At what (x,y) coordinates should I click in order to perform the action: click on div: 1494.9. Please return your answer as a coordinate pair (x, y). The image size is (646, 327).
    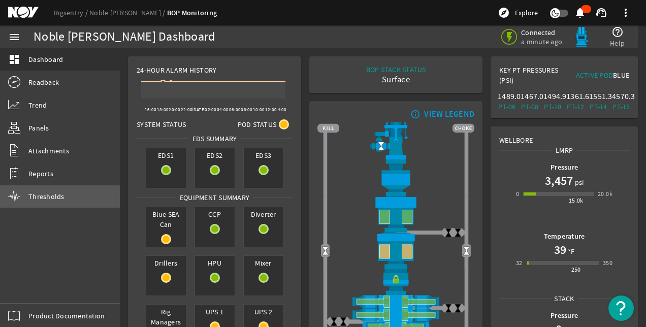
    Looking at the image, I should click on (552, 96).